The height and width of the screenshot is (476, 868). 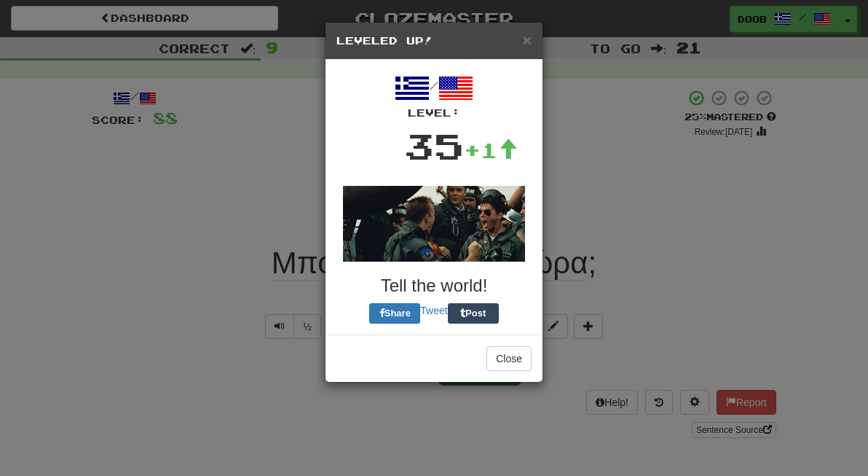 I want to click on a: Tweet, so click(x=433, y=310).